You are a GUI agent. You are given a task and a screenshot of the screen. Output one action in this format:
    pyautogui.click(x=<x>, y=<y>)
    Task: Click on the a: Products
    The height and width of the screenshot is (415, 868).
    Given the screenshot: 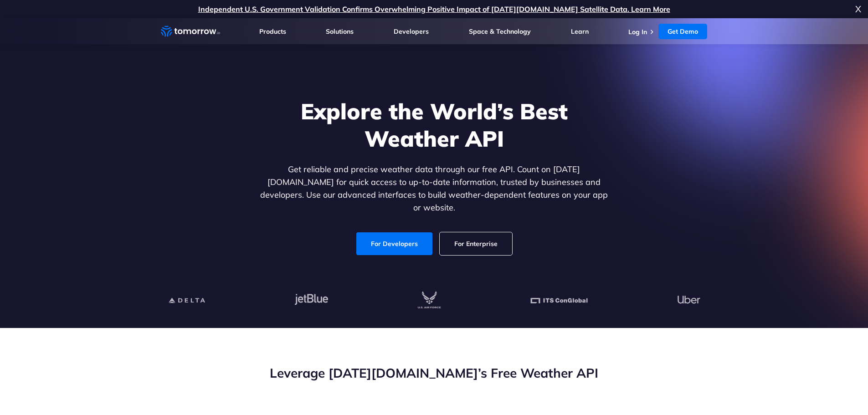 What is the action you would take?
    pyautogui.click(x=272, y=31)
    